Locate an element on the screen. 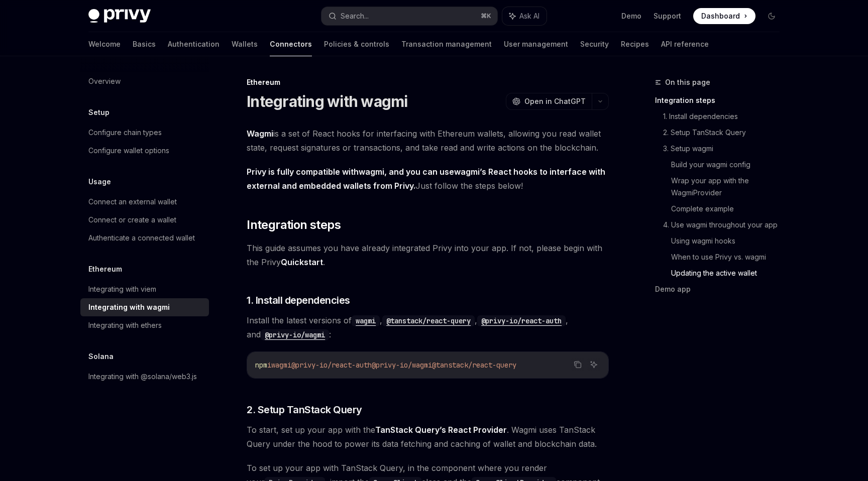  div: Authenticate a connected wallet is located at coordinates (141, 238).